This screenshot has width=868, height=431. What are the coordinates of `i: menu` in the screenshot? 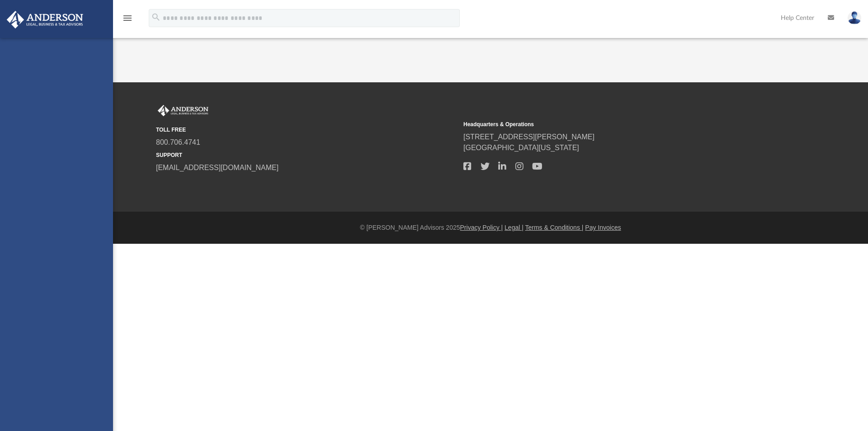 It's located at (127, 18).